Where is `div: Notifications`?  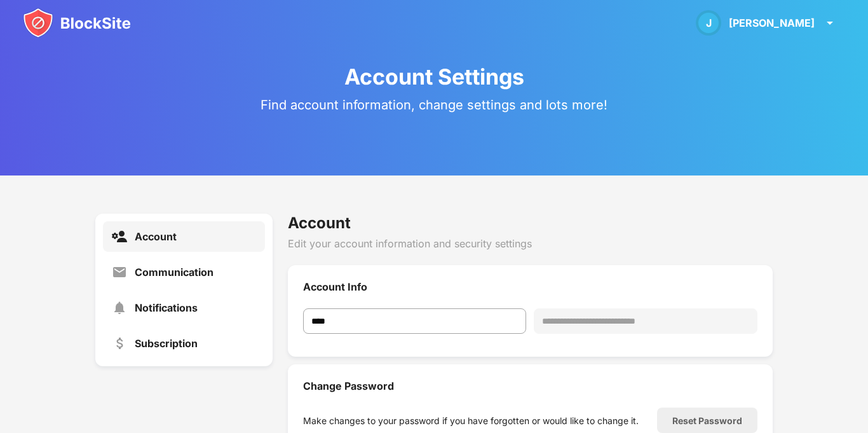 div: Notifications is located at coordinates (166, 308).